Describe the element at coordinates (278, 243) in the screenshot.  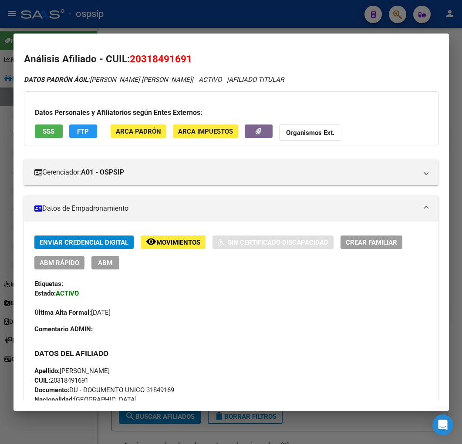
I see `span: Sin Certificado Discapacidad` at that location.